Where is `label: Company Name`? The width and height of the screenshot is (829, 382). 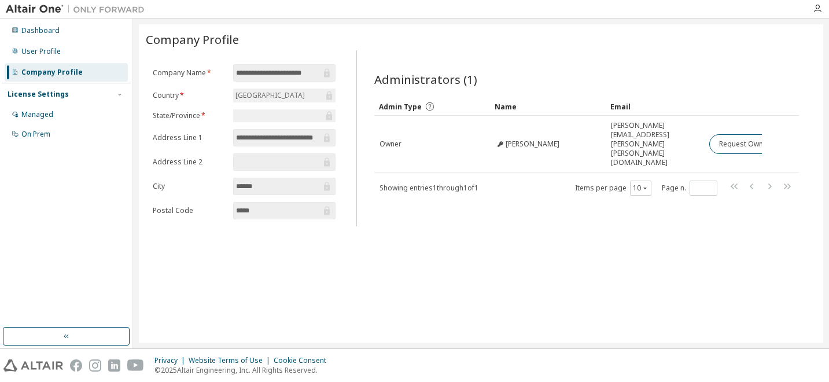 label: Company Name is located at coordinates (189, 73).